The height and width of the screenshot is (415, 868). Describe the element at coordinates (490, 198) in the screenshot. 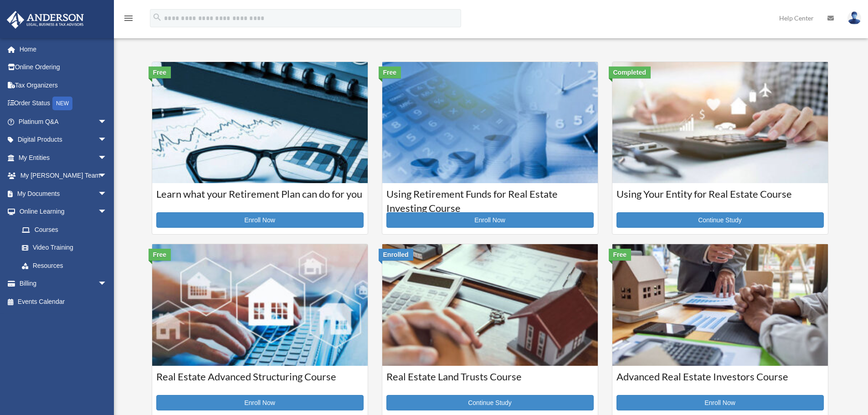

I see `h3: Using Retirement Funds for Real Estate Investing Course` at that location.